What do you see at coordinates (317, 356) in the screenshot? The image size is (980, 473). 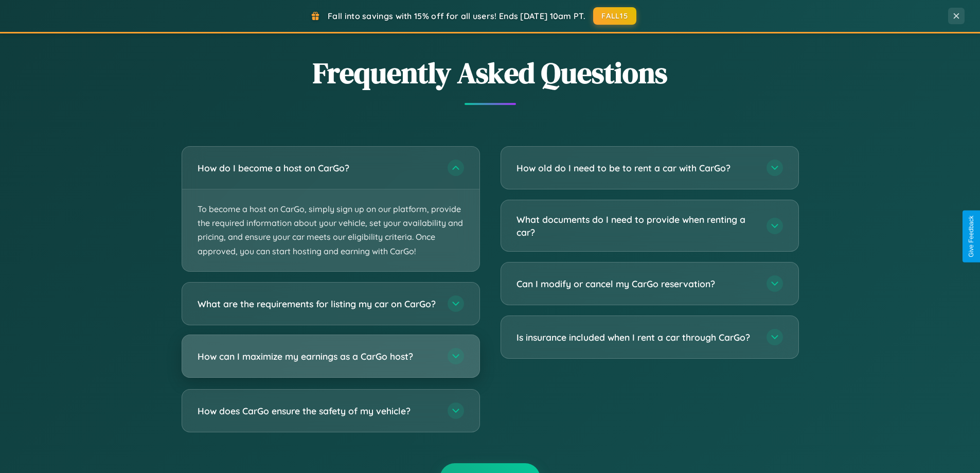 I see `h3: How can I maximize my earnings as a CarGo host?` at bounding box center [317, 356].